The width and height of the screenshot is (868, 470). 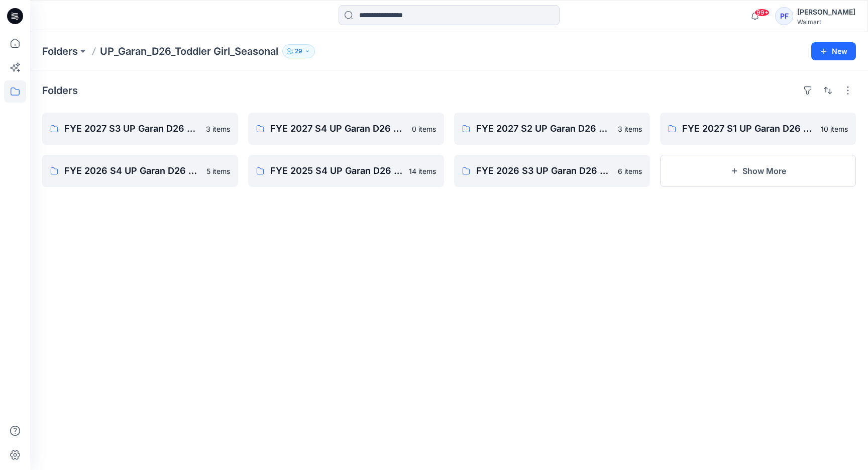 What do you see at coordinates (552, 129) in the screenshot?
I see `a: FYE 2027 S2 UP Garan D26 Toddler Girl_Seasonal3 items` at bounding box center [552, 129].